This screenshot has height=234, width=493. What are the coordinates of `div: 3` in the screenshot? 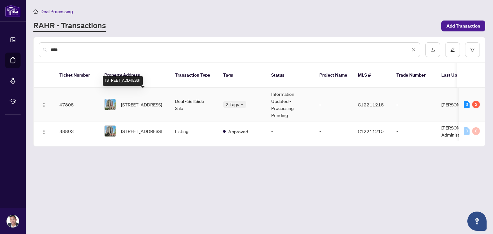 It's located at (467, 105).